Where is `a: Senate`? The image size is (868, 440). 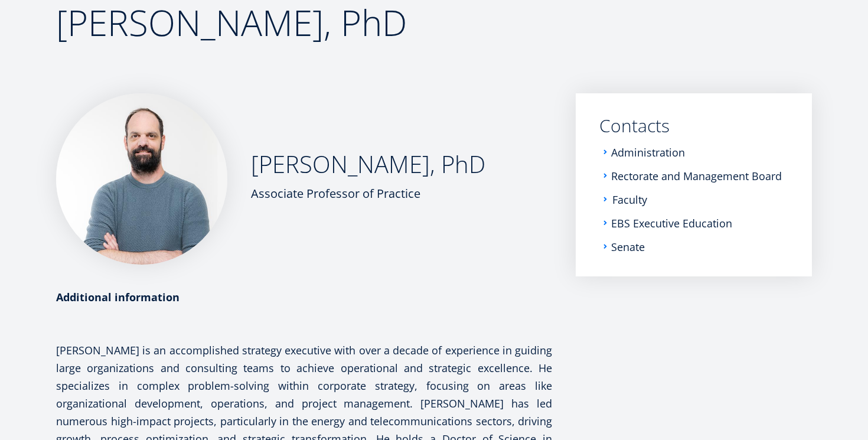
a: Senate is located at coordinates (628, 247).